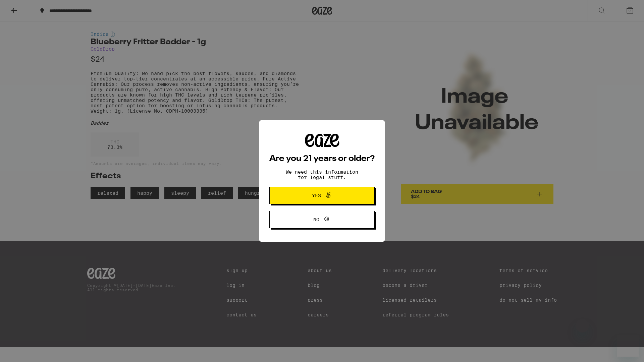 This screenshot has width=644, height=362. Describe the element at coordinates (316, 196) in the screenshot. I see `span: Yes` at that location.